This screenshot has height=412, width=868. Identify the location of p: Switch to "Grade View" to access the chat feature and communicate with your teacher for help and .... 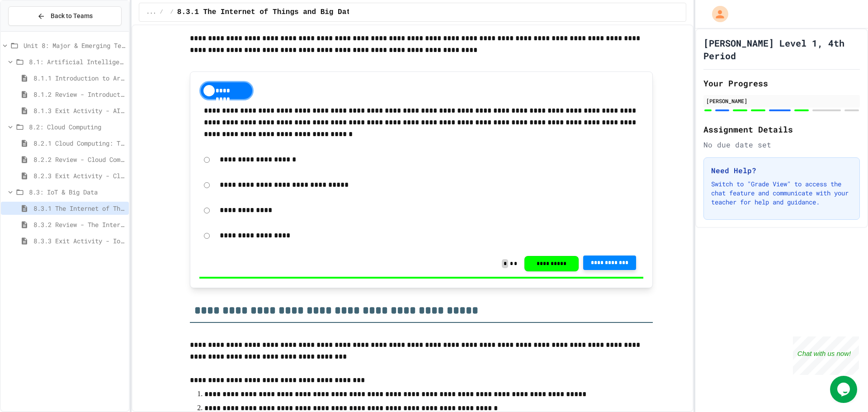
(782, 193).